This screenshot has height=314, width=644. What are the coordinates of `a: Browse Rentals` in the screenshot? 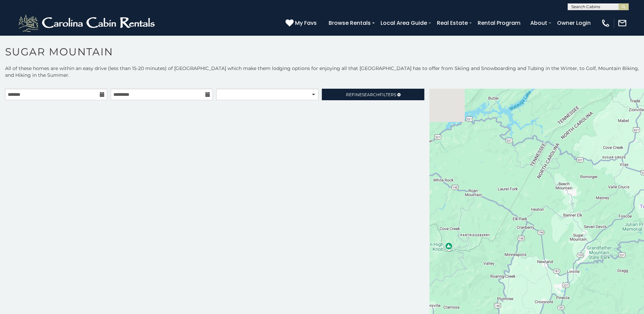 It's located at (350, 23).